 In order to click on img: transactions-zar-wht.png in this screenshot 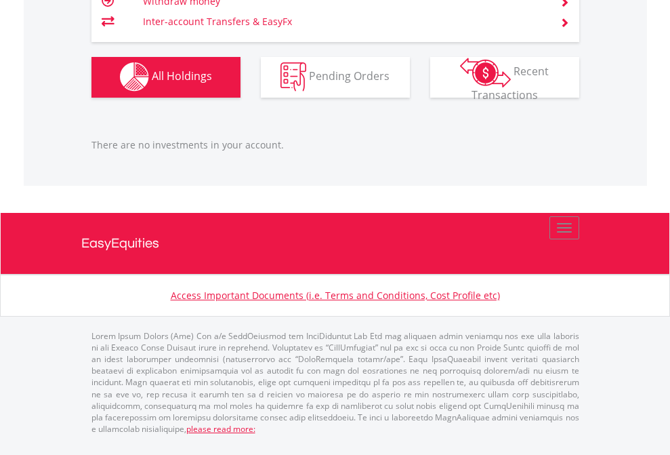, I will do `click(485, 72)`.